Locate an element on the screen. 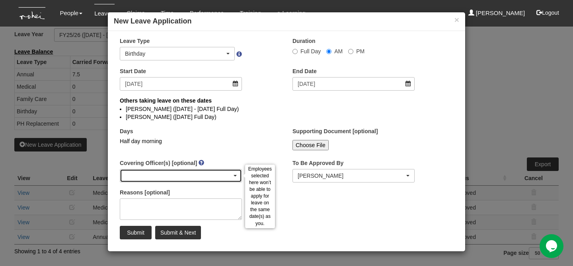  label: Start Date is located at coordinates (133, 71).